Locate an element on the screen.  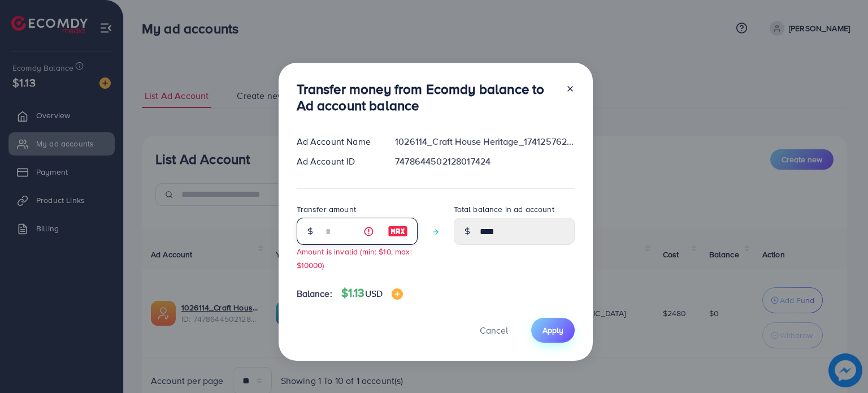
button: Apply is located at coordinates (553, 330).